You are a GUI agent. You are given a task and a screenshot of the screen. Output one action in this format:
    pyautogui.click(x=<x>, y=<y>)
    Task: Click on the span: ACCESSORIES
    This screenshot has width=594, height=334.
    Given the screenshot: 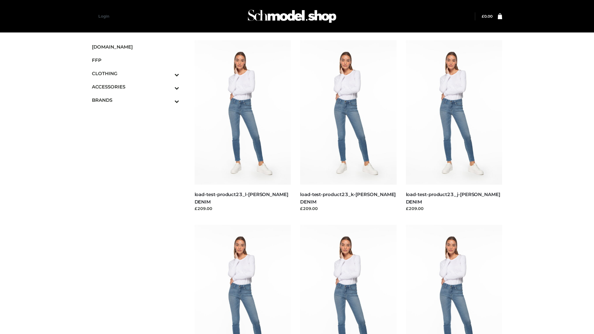 What is the action you would take?
    pyautogui.click(x=135, y=87)
    